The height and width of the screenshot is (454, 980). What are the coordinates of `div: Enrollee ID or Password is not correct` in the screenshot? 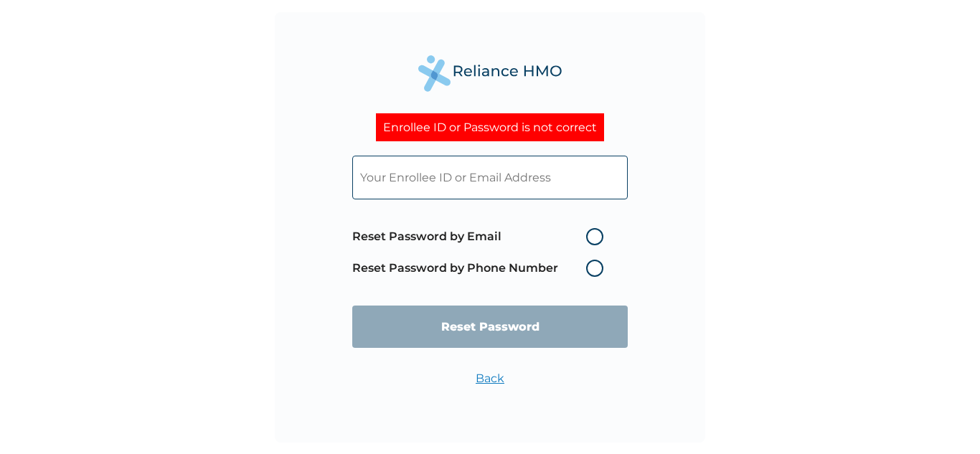 It's located at (490, 127).